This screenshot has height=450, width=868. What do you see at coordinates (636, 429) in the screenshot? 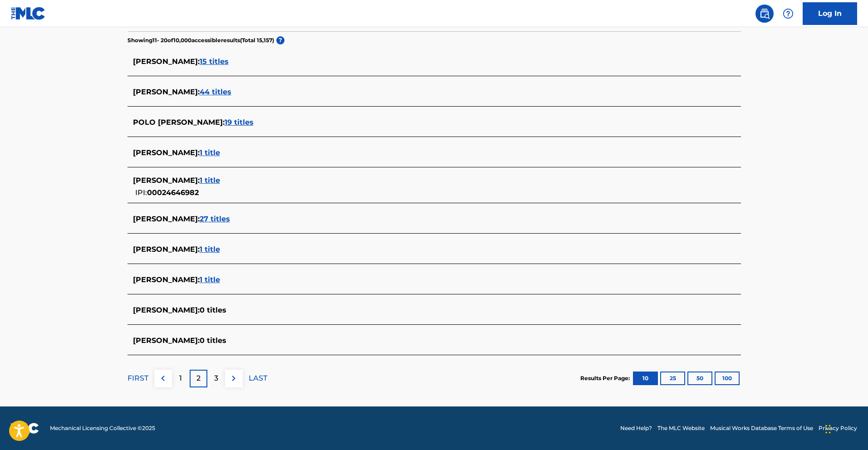
I see `a: Need Help?` at bounding box center [636, 429].